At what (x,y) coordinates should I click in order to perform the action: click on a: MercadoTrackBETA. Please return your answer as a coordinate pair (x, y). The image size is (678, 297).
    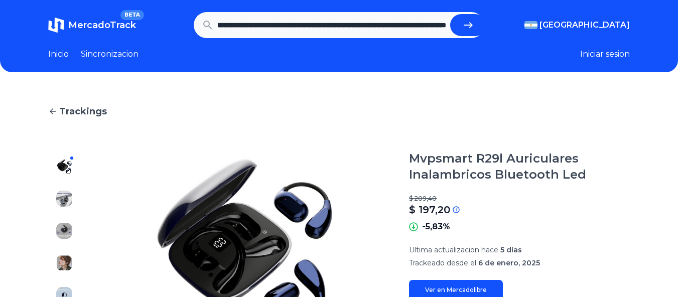
    Looking at the image, I should click on (92, 25).